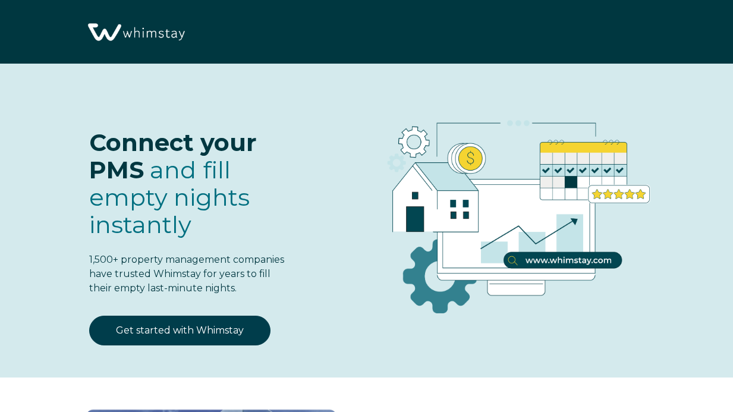 The image size is (733, 412). What do you see at coordinates (169, 197) in the screenshot?
I see `span: fill empty nights instantly` at bounding box center [169, 197].